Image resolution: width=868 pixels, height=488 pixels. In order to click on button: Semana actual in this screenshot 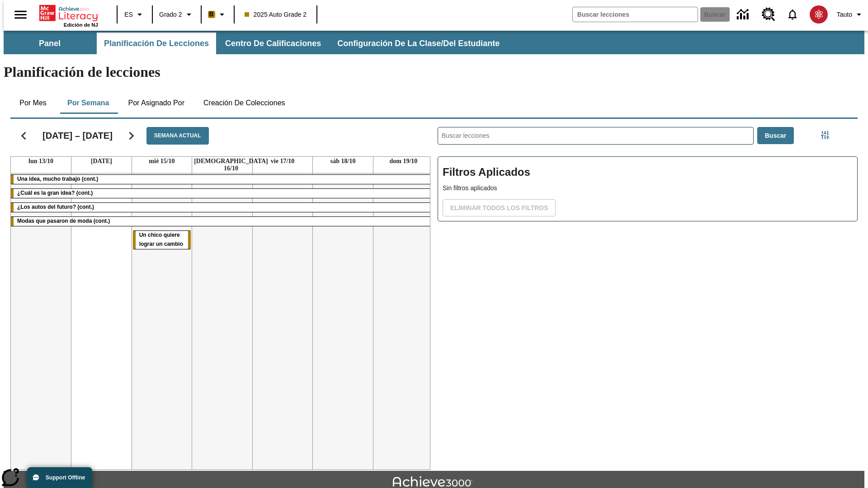, I will do `click(178, 135)`.